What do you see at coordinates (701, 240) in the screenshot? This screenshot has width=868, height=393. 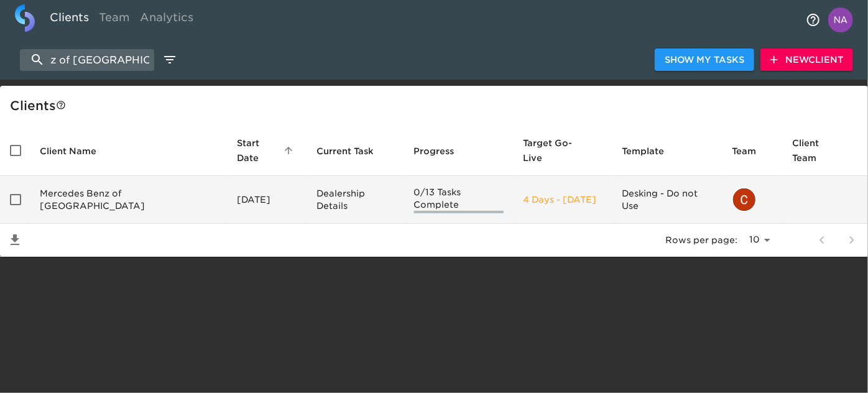 I see `p: Rows per page:` at bounding box center [701, 240].